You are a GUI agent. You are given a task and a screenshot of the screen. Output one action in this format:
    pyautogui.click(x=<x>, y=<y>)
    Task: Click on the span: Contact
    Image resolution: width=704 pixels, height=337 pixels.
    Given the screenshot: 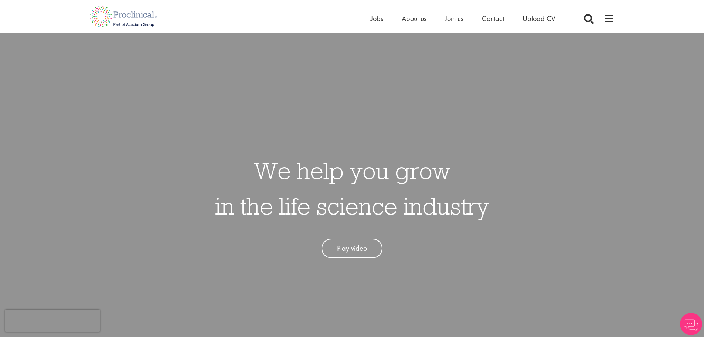 What is the action you would take?
    pyautogui.click(x=493, y=18)
    